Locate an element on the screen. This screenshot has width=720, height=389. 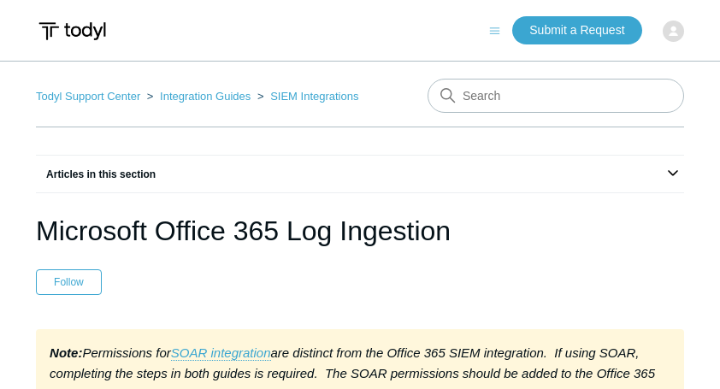
a: Todyl Support Center is located at coordinates (88, 96).